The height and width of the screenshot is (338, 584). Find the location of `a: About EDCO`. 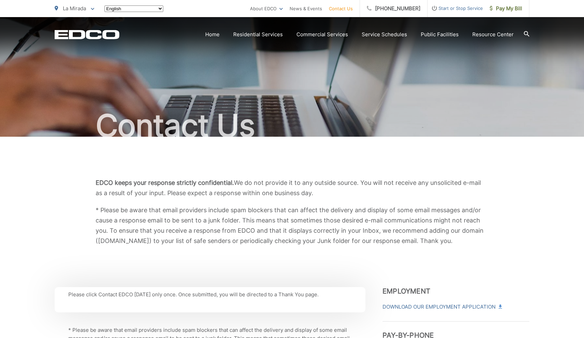

a: About EDCO is located at coordinates (266, 9).